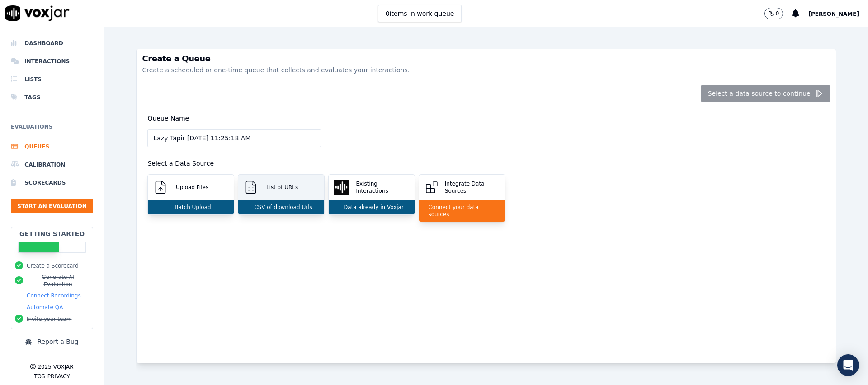  Describe the element at coordinates (59, 377) in the screenshot. I see `button: Privacy` at that location.